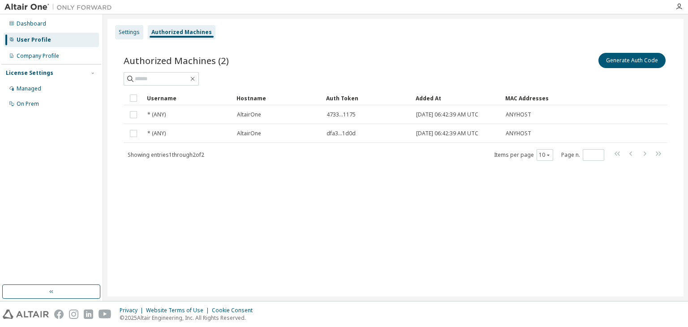 The height and width of the screenshot is (327, 688). I want to click on img: linkedin.svg, so click(88, 314).